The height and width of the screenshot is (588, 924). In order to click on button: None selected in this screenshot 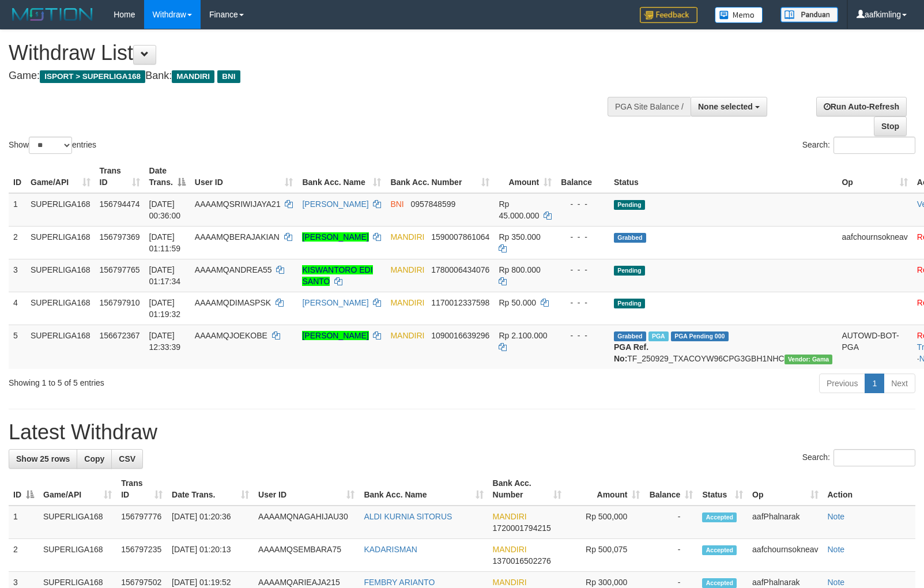, I will do `click(729, 106)`.